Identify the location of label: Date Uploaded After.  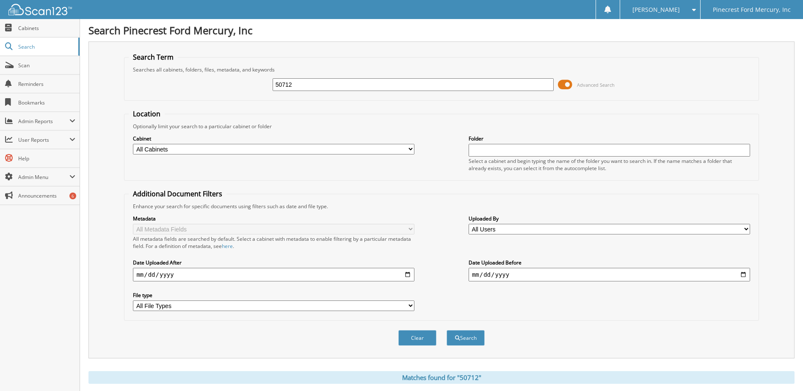
(274, 262).